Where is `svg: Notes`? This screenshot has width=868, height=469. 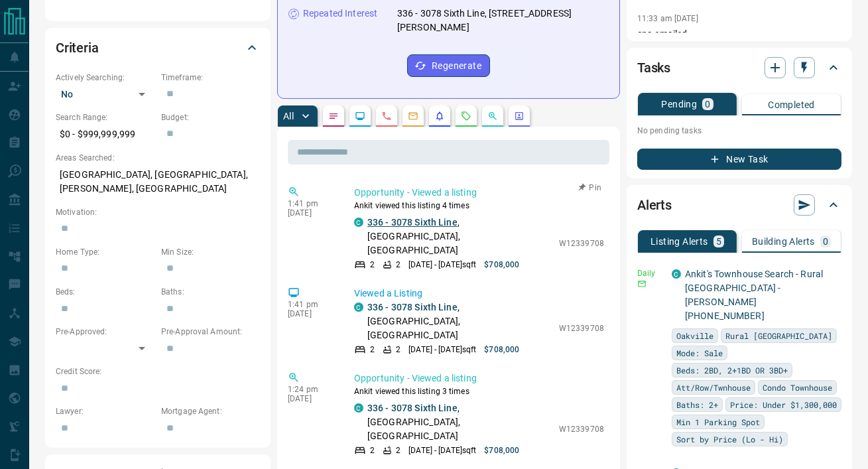 svg: Notes is located at coordinates (334, 116).